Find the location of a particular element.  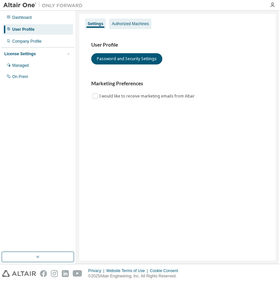

h3: User Profile is located at coordinates (178, 45).